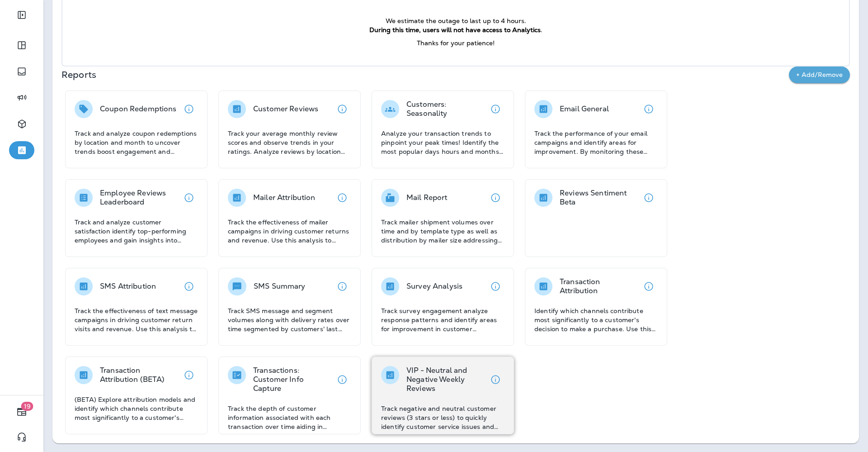  Describe the element at coordinates (819, 75) in the screenshot. I see `button: + Add/Remove` at that location.